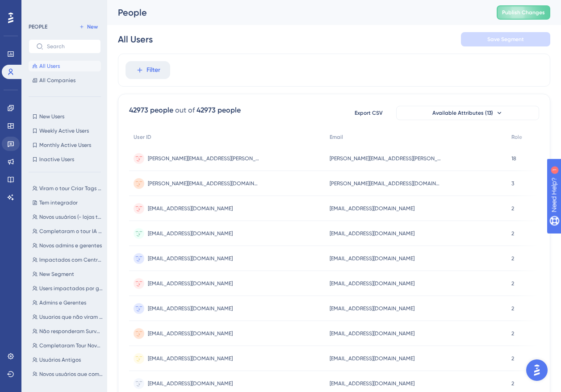 The height and width of the screenshot is (392, 561). I want to click on span: Available Attributes (13), so click(463, 113).